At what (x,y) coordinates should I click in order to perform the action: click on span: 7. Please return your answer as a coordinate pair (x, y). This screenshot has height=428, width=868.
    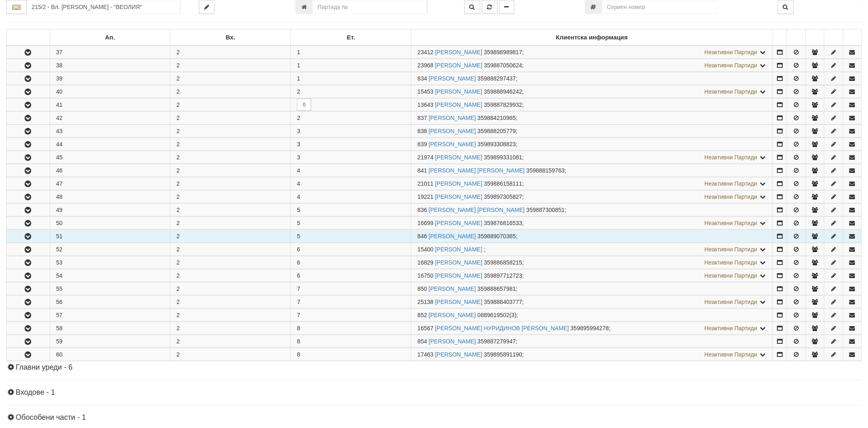
    Looking at the image, I should click on (299, 302).